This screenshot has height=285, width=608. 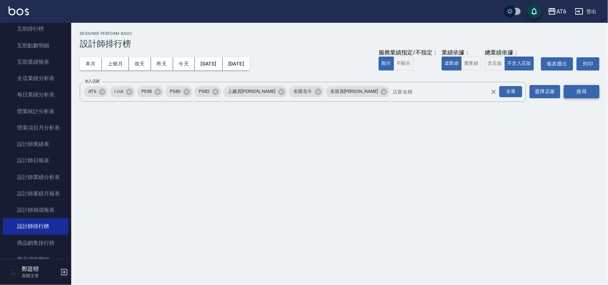 I want to click on button: Open, so click(x=511, y=92).